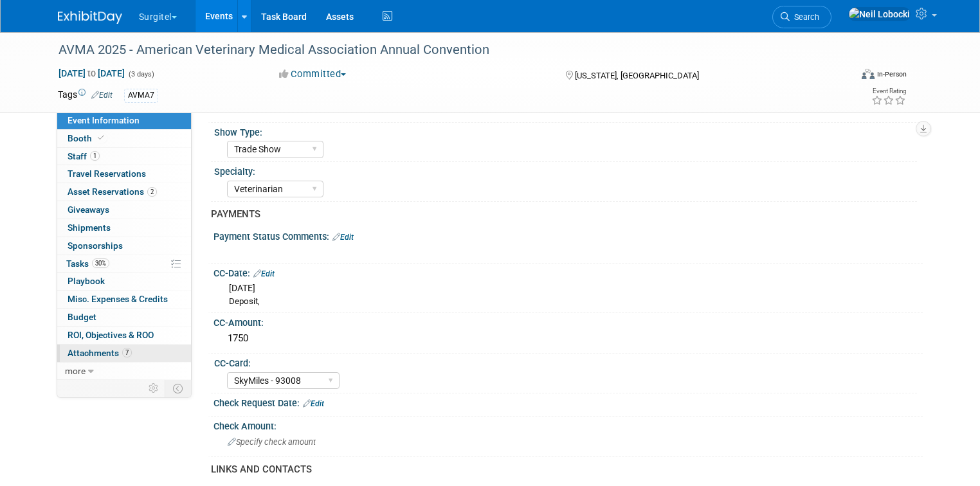  I want to click on a: ROI, Objectives & ROO, so click(124, 335).